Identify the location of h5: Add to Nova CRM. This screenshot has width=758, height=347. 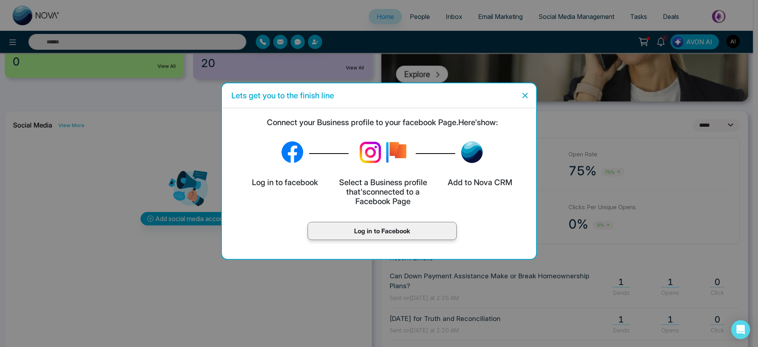
(480, 182).